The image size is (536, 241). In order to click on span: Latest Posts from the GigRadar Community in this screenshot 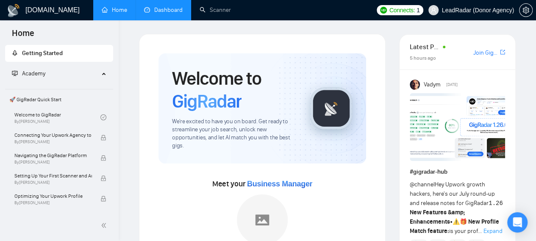, I will do `click(425, 47)`.